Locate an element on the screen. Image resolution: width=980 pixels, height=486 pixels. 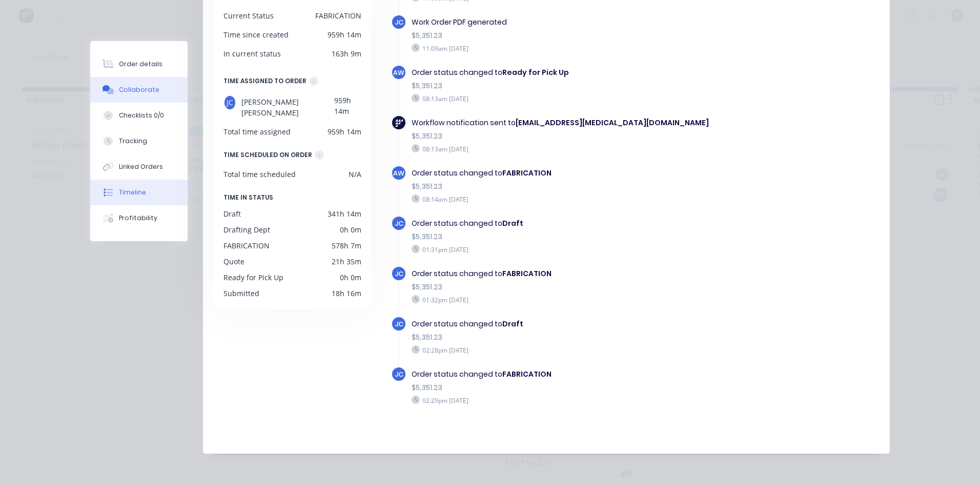
div: 341h 14m is located at coordinates (344, 213).